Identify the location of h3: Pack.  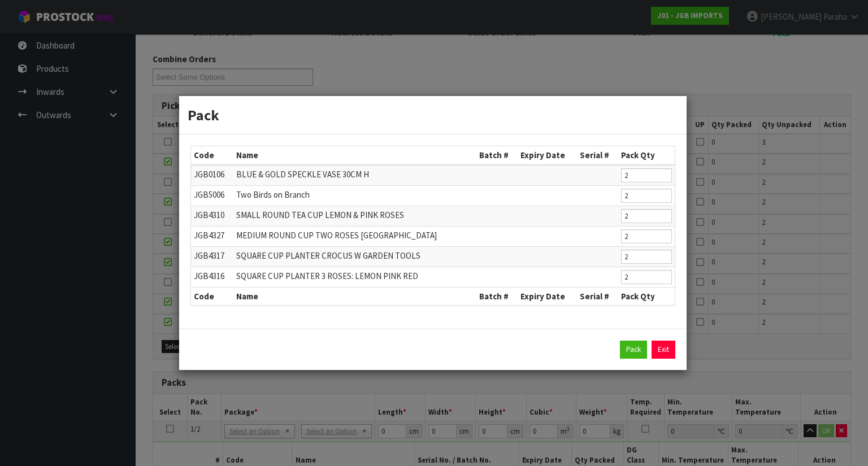
(433, 115).